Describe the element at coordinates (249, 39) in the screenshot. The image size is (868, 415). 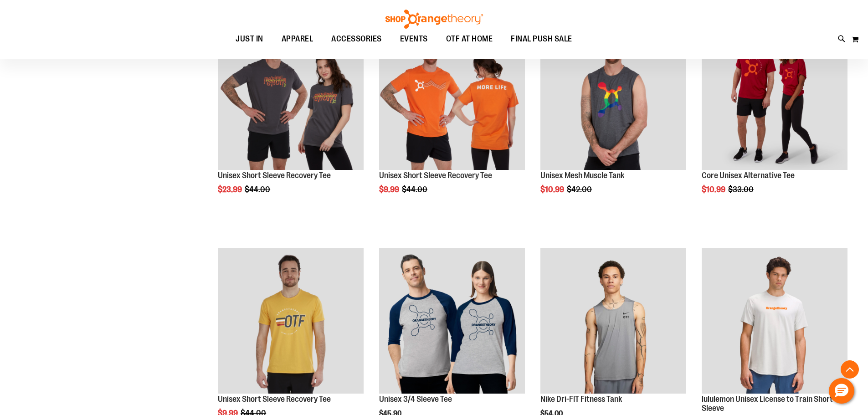
I see `span: JUST IN` at that location.